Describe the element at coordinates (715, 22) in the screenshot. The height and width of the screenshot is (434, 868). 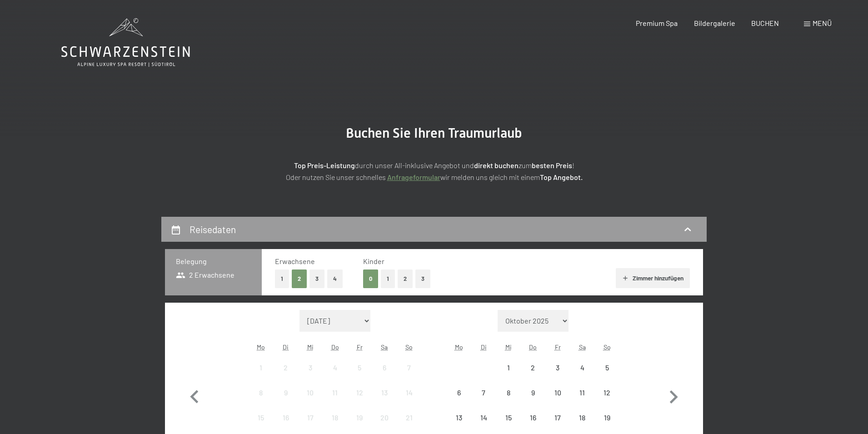
I see `span: Bildergalerie` at that location.